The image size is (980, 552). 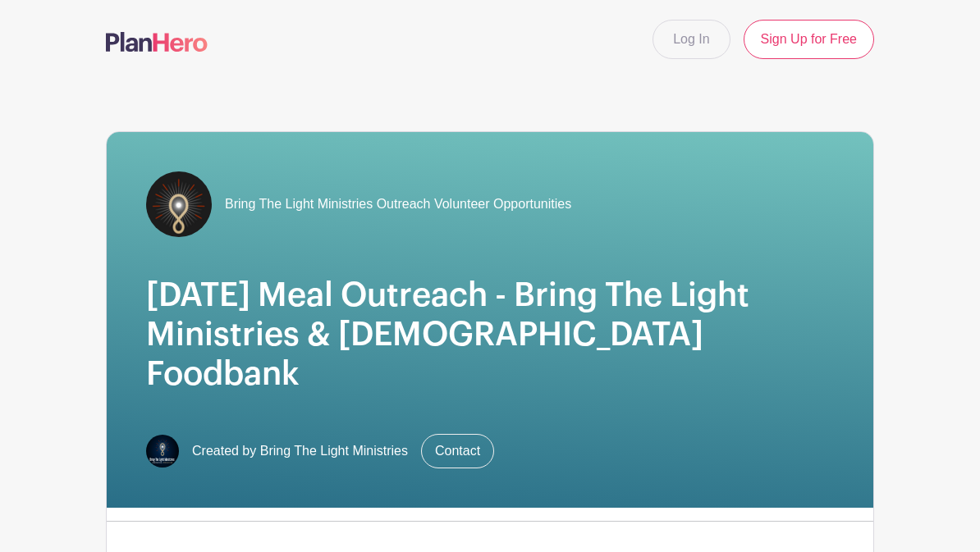 What do you see at coordinates (809, 40) in the screenshot?
I see `a: Sign Up for Free` at bounding box center [809, 40].